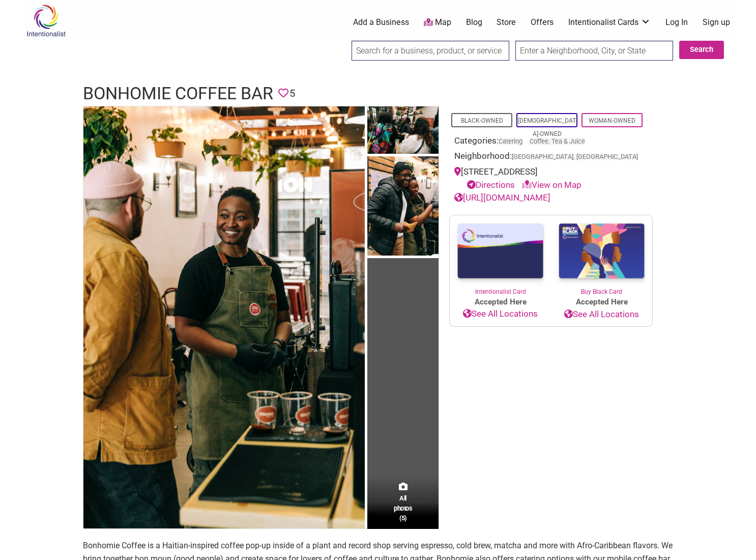  I want to click on span: 5, so click(292, 93).